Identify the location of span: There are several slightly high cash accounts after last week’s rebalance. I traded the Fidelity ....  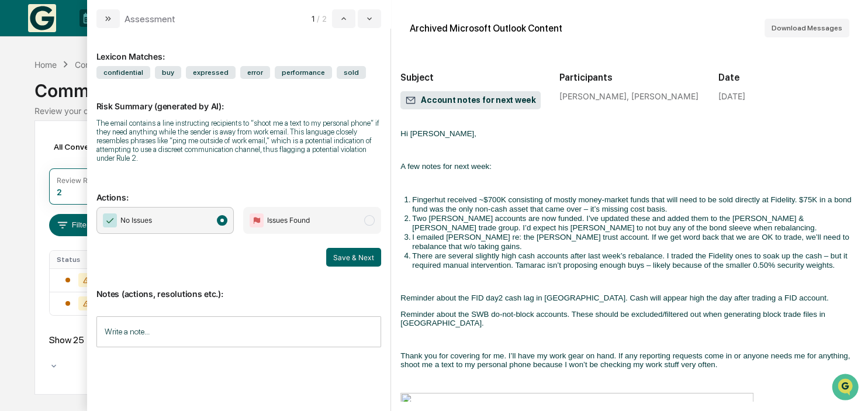
(629, 260).